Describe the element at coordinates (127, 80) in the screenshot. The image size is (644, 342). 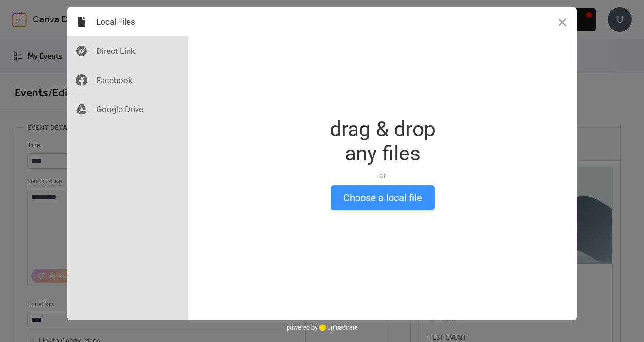
I see `div: Facebook` at that location.